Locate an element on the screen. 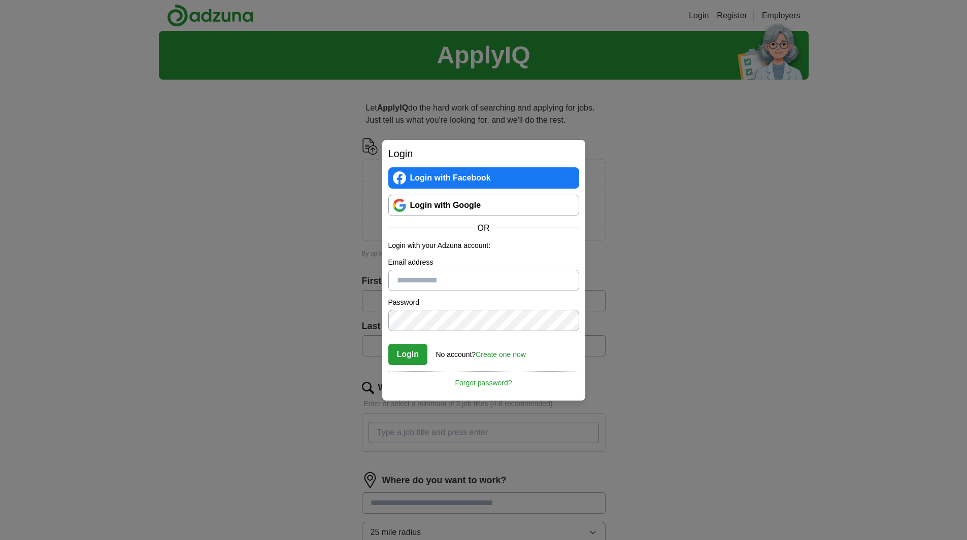 The width and height of the screenshot is (967, 540). div: No account? is located at coordinates (480, 352).